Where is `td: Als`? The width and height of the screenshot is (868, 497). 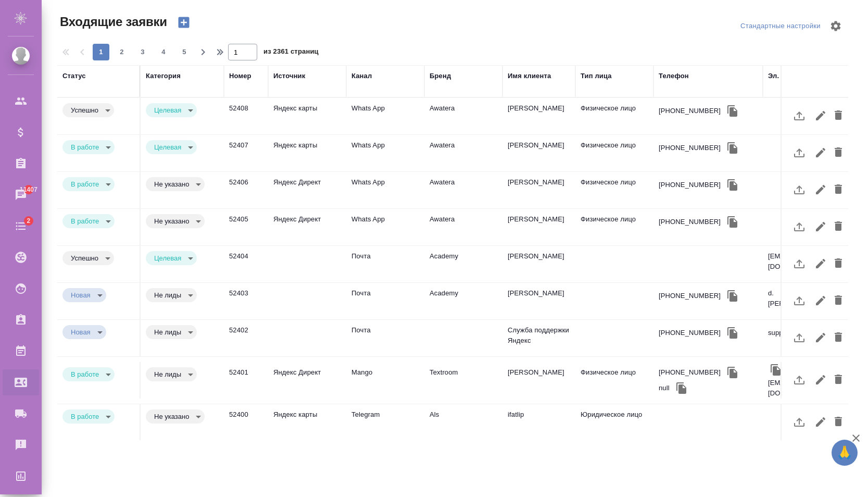
td: Als is located at coordinates (463, 423).